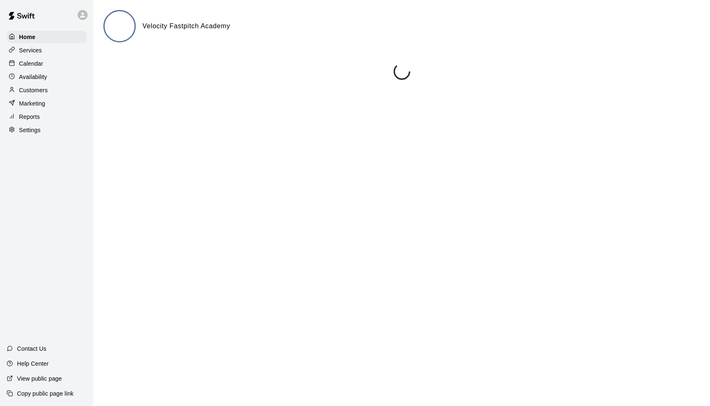  Describe the element at coordinates (32, 348) in the screenshot. I see `p: Contact Us` at that location.